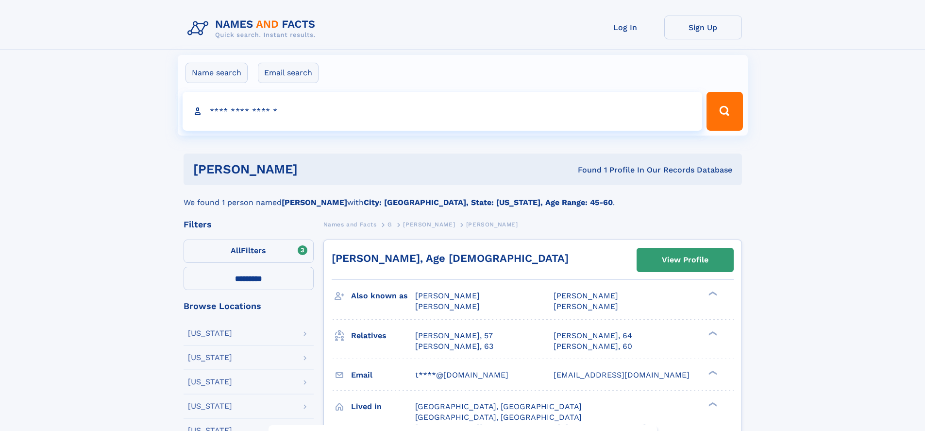 The image size is (925, 431). What do you see at coordinates (249, 251) in the screenshot?
I see `label: Filters` at bounding box center [249, 251].